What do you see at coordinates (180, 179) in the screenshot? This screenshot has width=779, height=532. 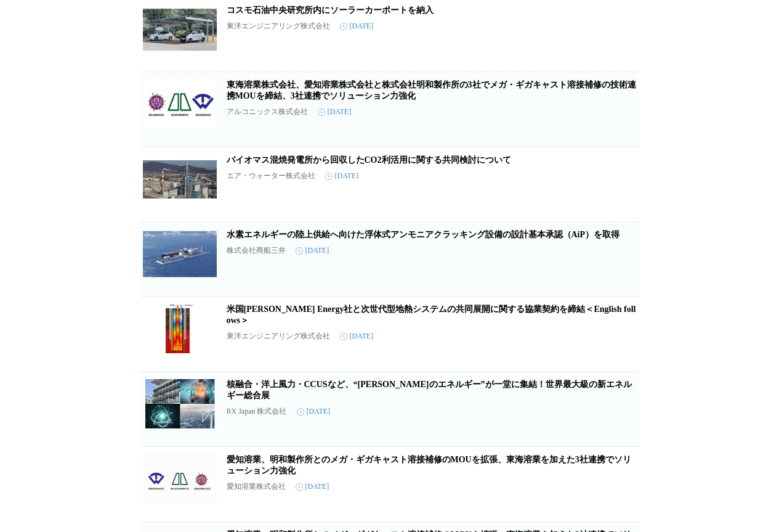 I see `img: バイオマス混焼発電所から回収したCO2利活用に関する共同検討について` at bounding box center [180, 179].